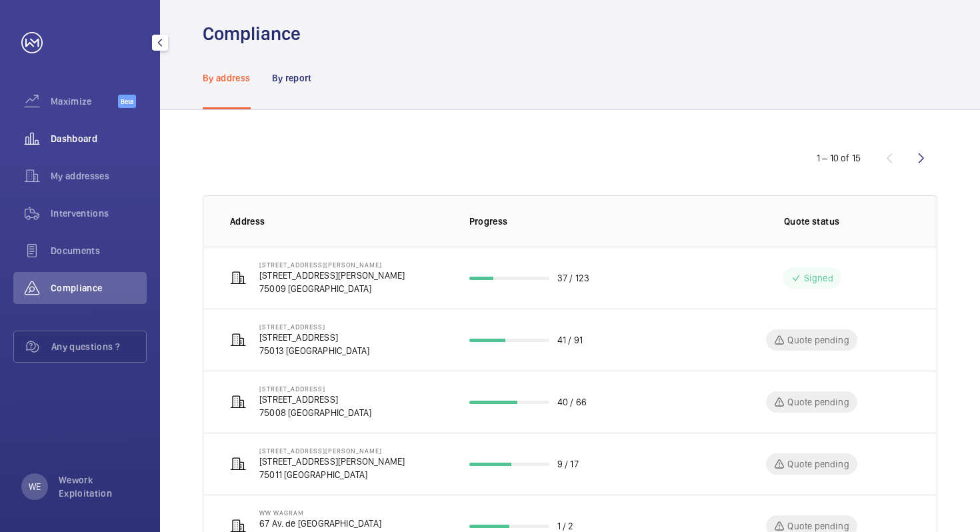 The width and height of the screenshot is (980, 532). I want to click on p: By report, so click(292, 78).